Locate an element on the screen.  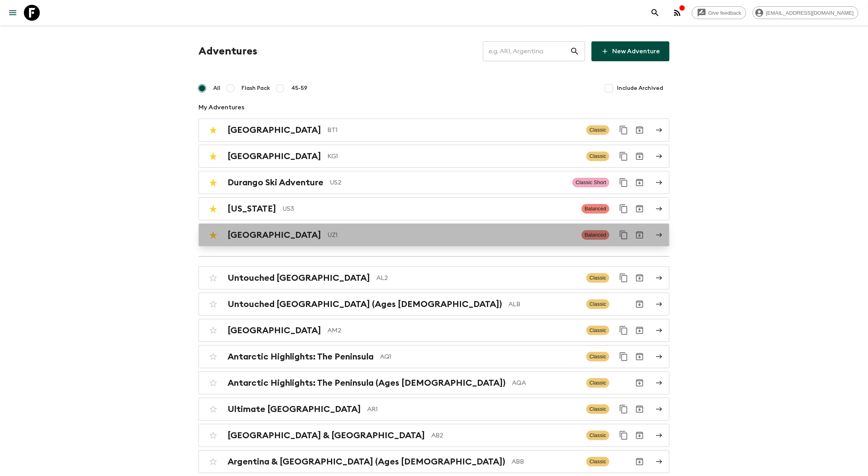
a: Antarctic Highlights: The PeninsulaAQ1ClassicDuplicate for 45-59Archive is located at coordinates (434, 357).